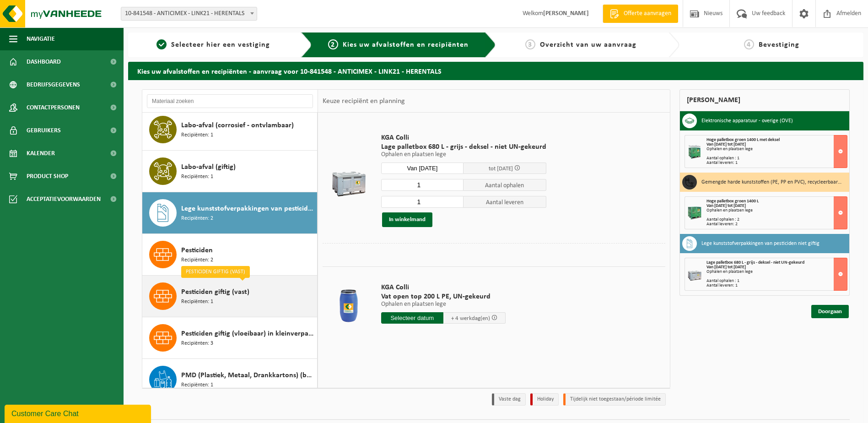 The image size is (868, 423). I want to click on div: Keuze recipiënt en planning, so click(364, 102).